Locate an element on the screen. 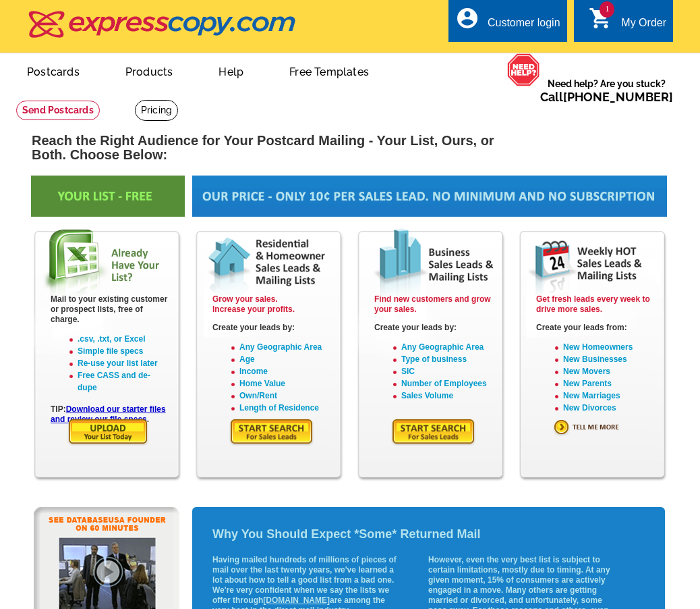 This screenshot has height=609, width=700. li: Sales Volume is located at coordinates (447, 395).